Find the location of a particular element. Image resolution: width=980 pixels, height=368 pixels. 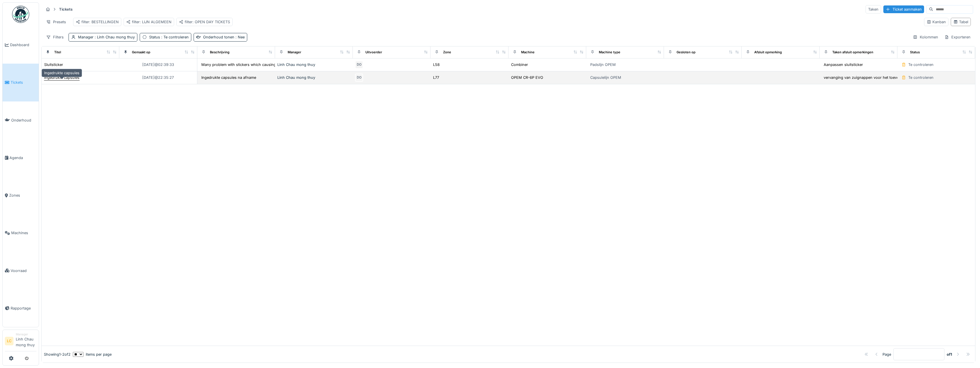

div: filter: OPEN DAY TICKETS is located at coordinates (205, 21).